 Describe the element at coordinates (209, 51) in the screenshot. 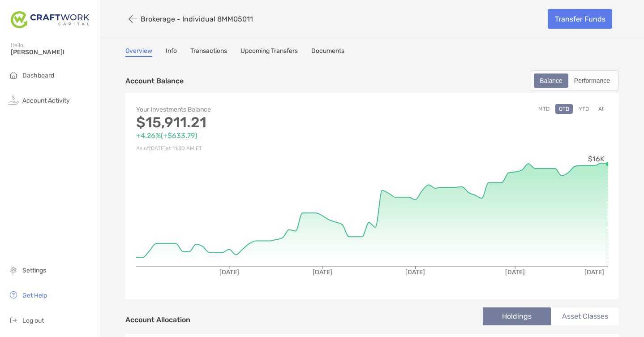

I see `a: Transactions` at that location.